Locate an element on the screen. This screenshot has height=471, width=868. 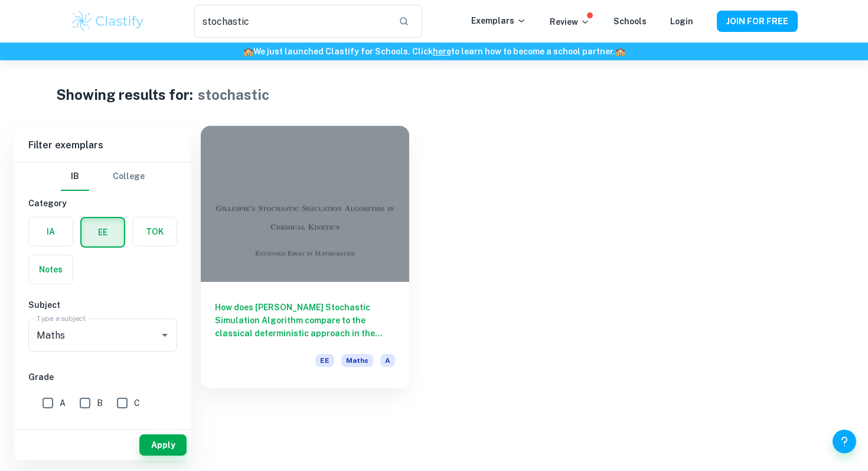
a: Login is located at coordinates (682, 21).